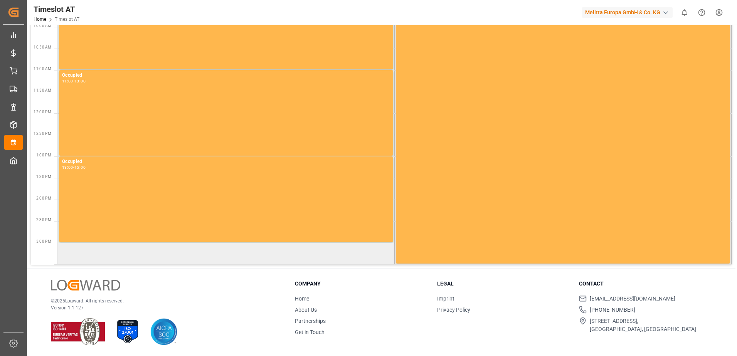 The height and width of the screenshot is (356, 737). I want to click on span: 1:30 PM, so click(44, 177).